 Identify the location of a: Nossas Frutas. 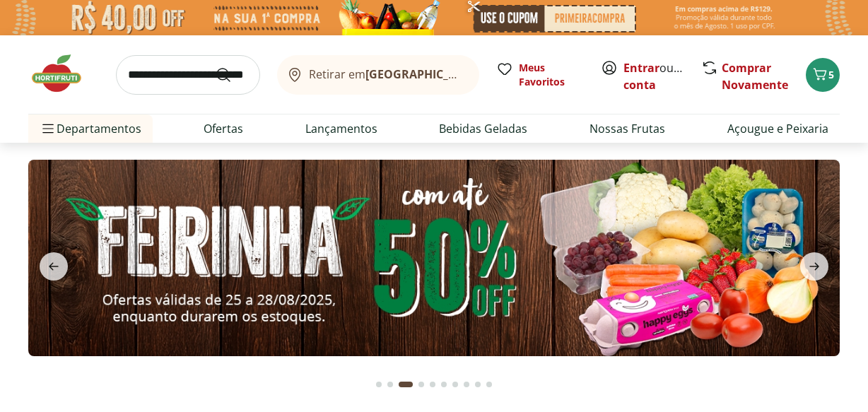
(627, 129).